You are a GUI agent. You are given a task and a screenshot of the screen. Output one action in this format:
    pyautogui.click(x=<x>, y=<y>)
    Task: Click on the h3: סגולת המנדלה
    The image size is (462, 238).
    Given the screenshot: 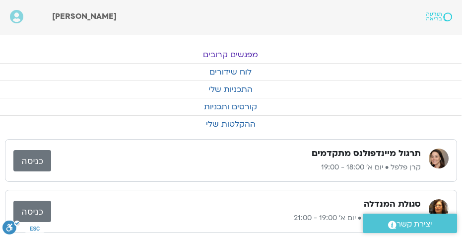 What is the action you would take?
    pyautogui.click(x=392, y=204)
    